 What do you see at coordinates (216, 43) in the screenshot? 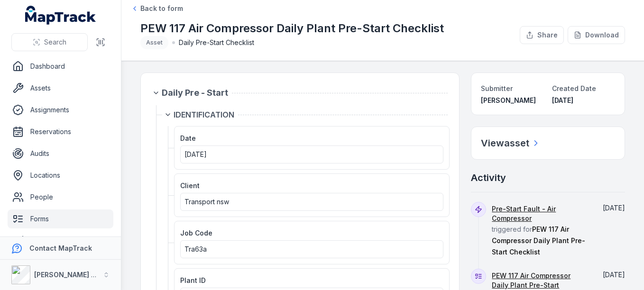
I see `span: Daily Pre-Start Checklist` at bounding box center [216, 43].